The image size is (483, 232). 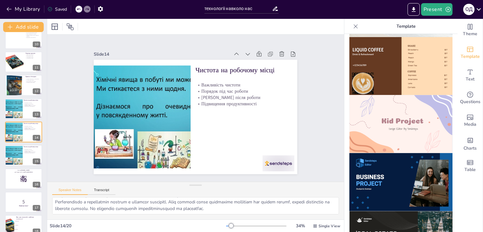 I want to click on span: Комп'ютери, so click(x=29, y=221).